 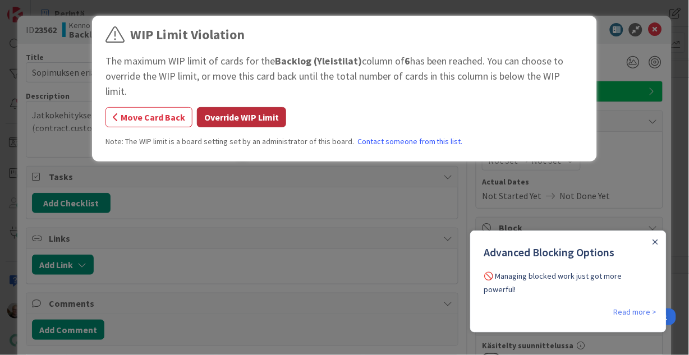 What do you see at coordinates (408, 61) in the screenshot?
I see `b: 6` at bounding box center [408, 61].